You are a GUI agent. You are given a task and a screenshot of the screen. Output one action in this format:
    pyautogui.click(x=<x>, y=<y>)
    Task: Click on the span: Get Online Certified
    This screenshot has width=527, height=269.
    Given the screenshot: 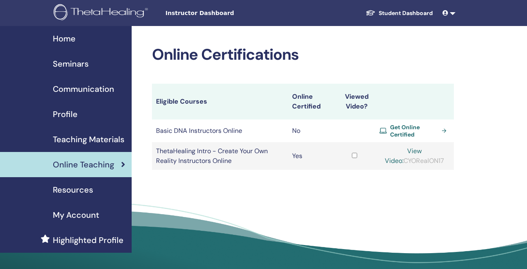 What is the action you would take?
    pyautogui.click(x=414, y=131)
    